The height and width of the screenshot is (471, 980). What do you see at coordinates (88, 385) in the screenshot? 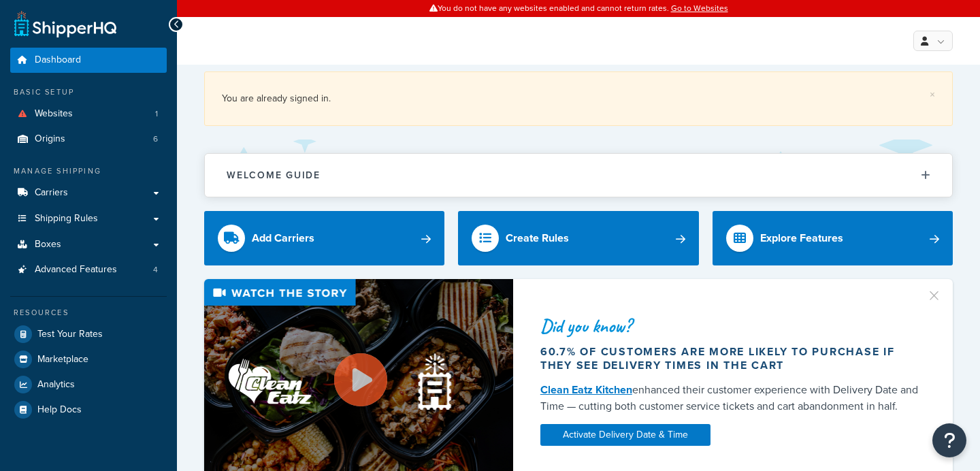
I see `li: Analytics` at bounding box center [88, 385].